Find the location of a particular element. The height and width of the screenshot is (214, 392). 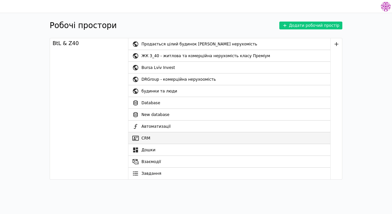

div: DRGroup - комерційна нерухоомість is located at coordinates (236, 79).